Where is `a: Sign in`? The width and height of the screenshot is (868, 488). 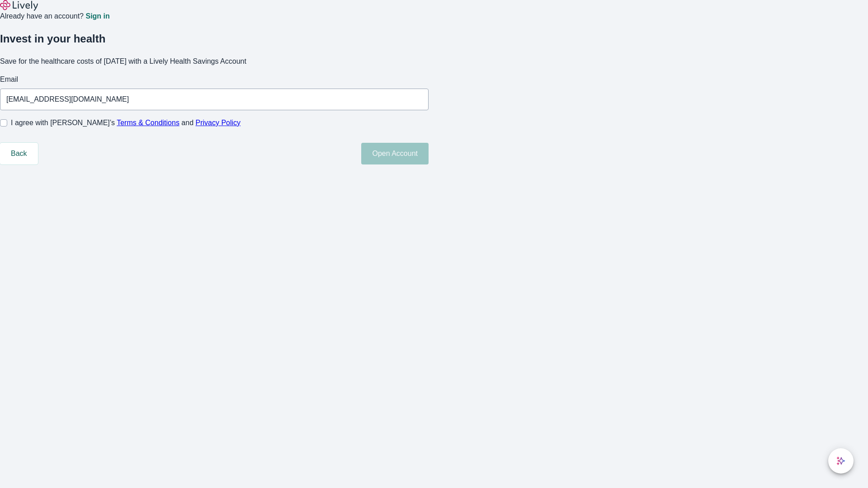
a: Sign in is located at coordinates (97, 16).